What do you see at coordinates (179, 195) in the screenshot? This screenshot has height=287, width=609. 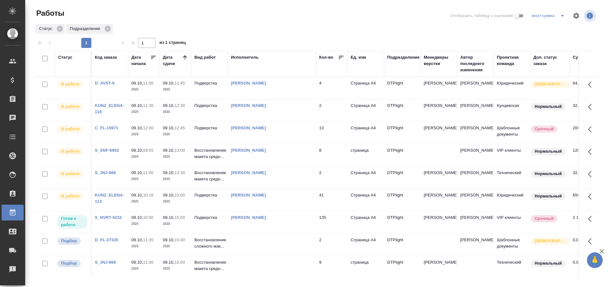 I see `p: 15:00` at bounding box center [179, 195].